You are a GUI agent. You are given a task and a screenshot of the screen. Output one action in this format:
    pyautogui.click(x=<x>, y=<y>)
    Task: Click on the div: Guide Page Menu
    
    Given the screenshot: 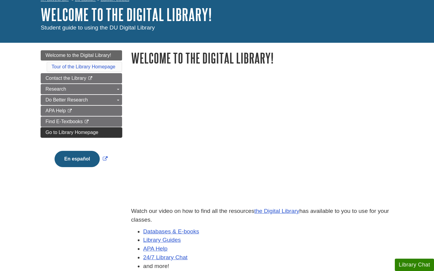 What is the action you would take?
    pyautogui.click(x=81, y=114)
    